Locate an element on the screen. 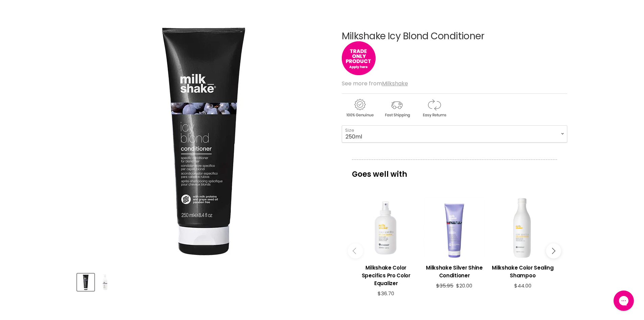 This screenshot has height=320, width=644. div: Product thumbnails is located at coordinates (203, 281).